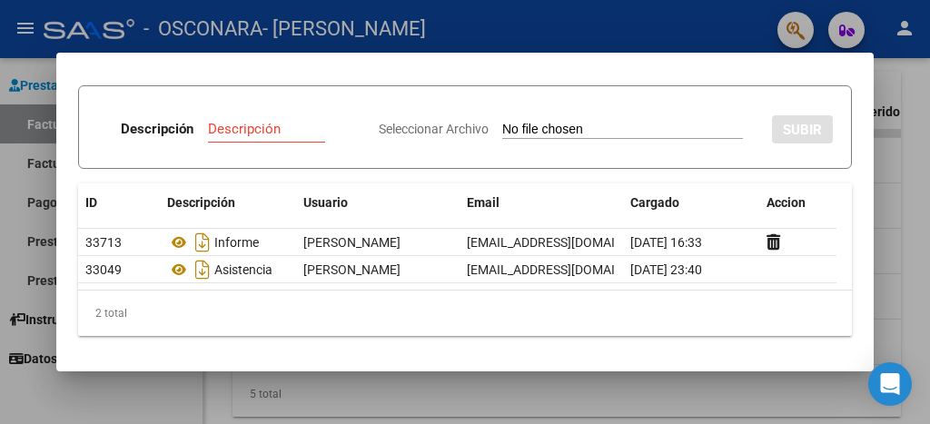 Image resolution: width=930 pixels, height=424 pixels. I want to click on datatable-header-cell: Cargado, so click(691, 203).